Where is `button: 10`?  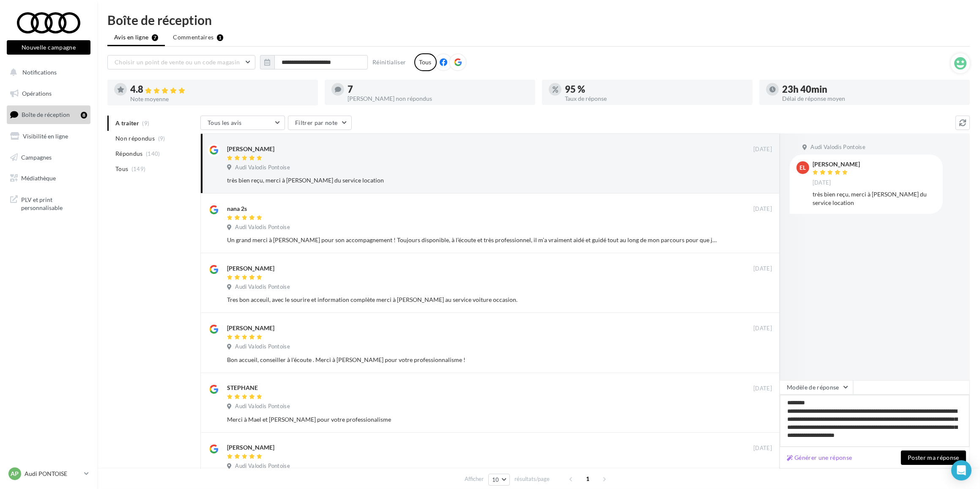
button: 10 is located at coordinates (498, 479).